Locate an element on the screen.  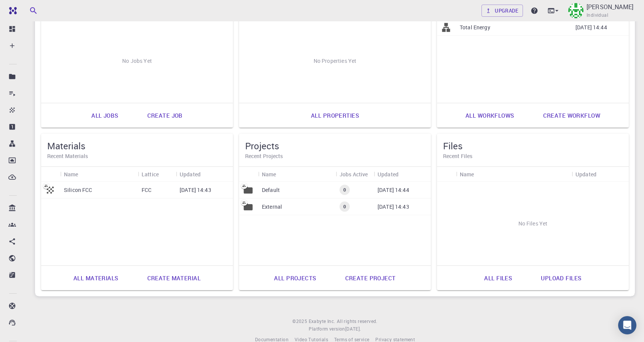
a: Create material is located at coordinates (174, 278).